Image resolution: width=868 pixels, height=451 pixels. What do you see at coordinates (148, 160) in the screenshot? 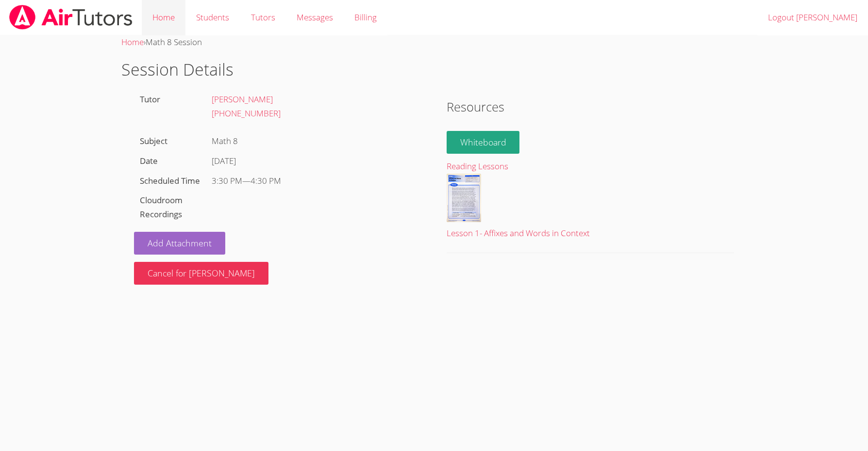
I see `label: Date` at bounding box center [148, 160].